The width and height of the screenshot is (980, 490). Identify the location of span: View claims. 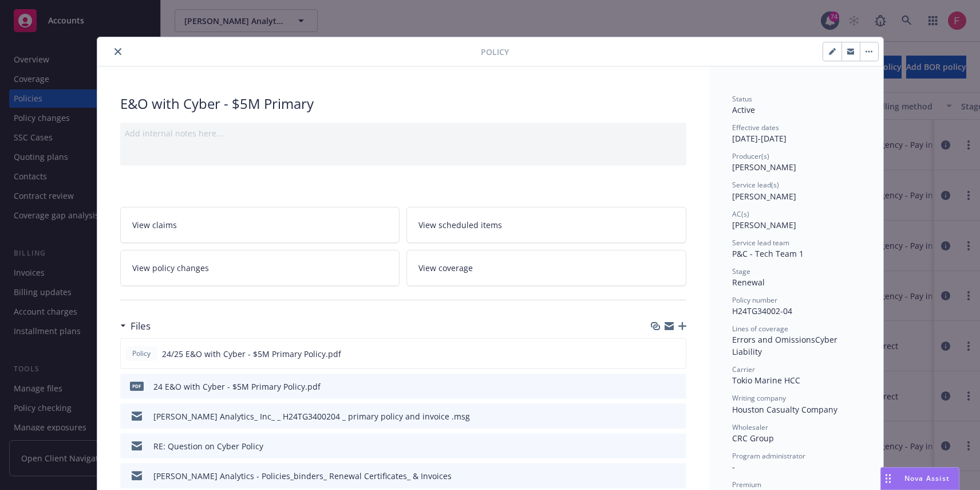
(154, 225).